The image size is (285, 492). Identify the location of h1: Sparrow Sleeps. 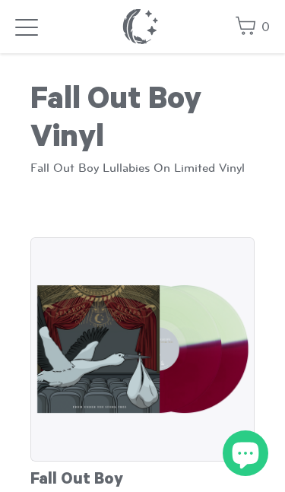
(142, 27).